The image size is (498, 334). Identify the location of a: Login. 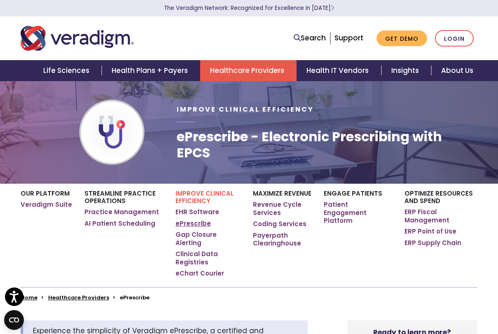
(454, 38).